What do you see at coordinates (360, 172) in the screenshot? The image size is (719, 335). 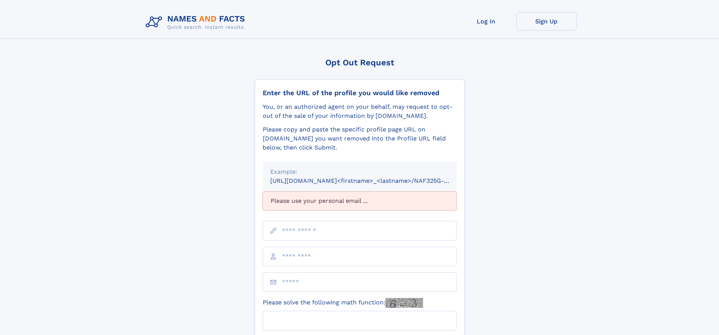 I see `div: Example:` at bounding box center [360, 172].